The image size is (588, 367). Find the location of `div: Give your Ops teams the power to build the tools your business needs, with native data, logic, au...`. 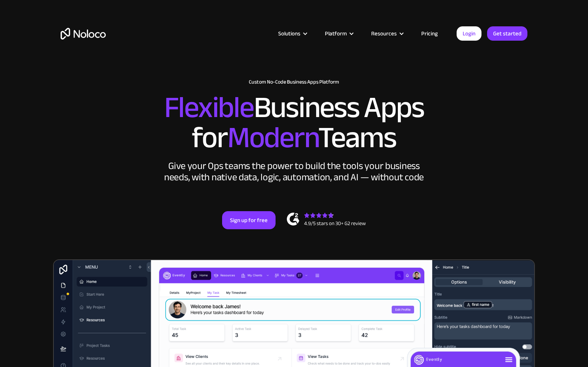

div: Give your Ops teams the power to build the tools your business needs, with native data, logic, au... is located at coordinates (294, 172).